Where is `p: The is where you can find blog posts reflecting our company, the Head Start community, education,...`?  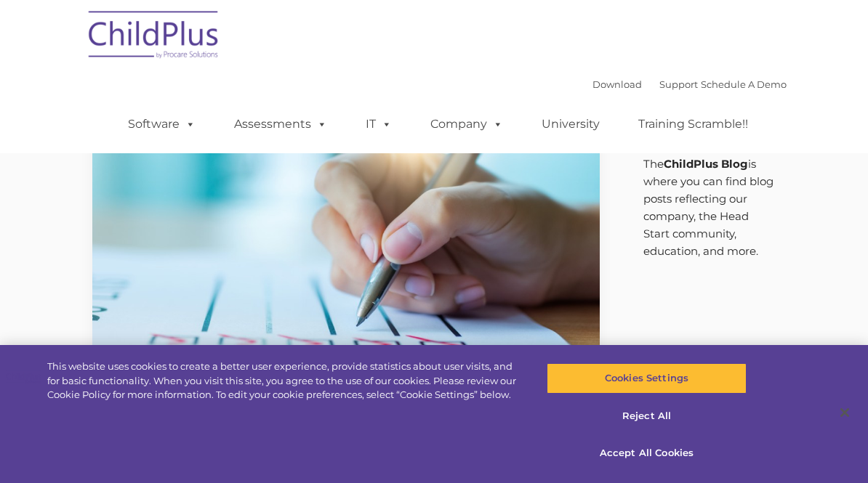 p: The is where you can find blog posts reflecting our company, the Head Start community, education,... is located at coordinates (709, 208).